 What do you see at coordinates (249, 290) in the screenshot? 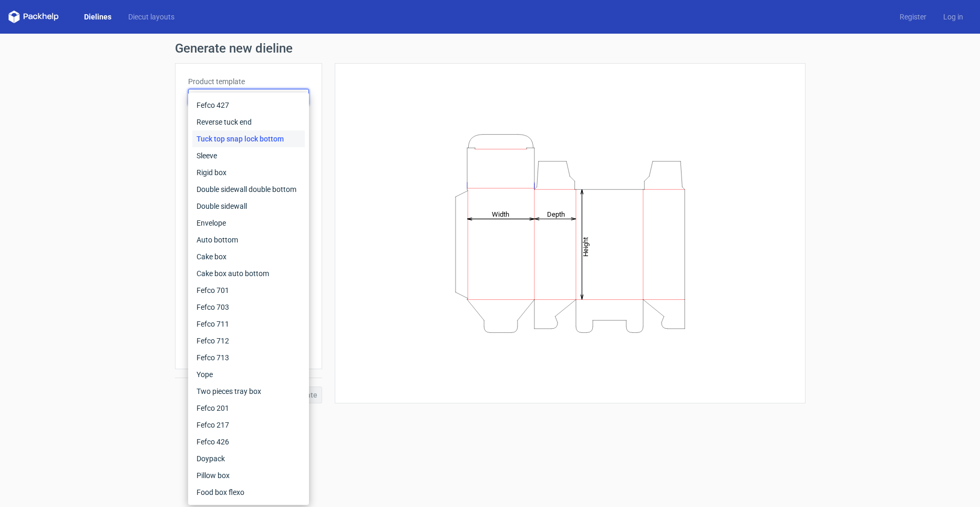
I see `div: Fefco 701` at bounding box center [249, 290].